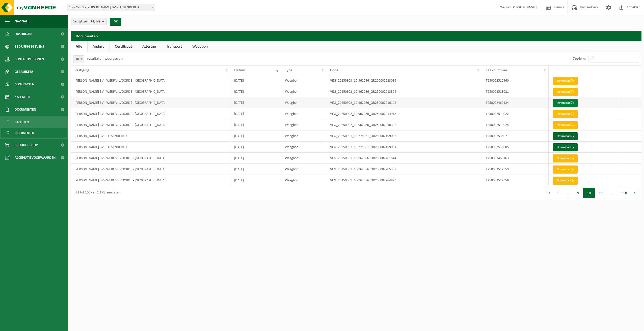 This screenshot has width=644, height=331. I want to click on button: Vestigingen(14/14), so click(89, 22).